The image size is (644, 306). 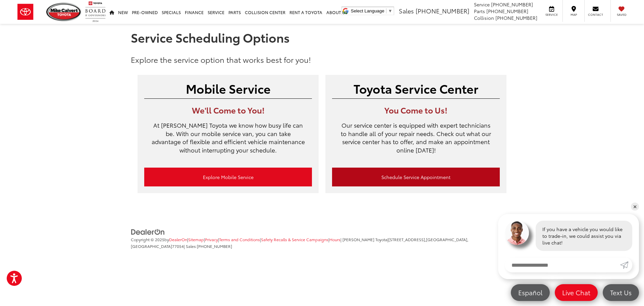 I want to click on p: Our service center is equipped with expert technicians to handle all of your repair needs. Check ..., so click(x=416, y=141).